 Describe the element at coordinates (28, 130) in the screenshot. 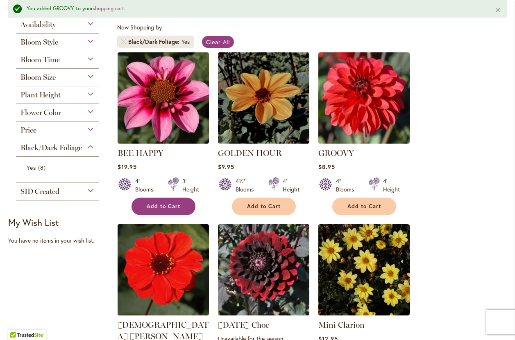

I see `span: Price` at that location.